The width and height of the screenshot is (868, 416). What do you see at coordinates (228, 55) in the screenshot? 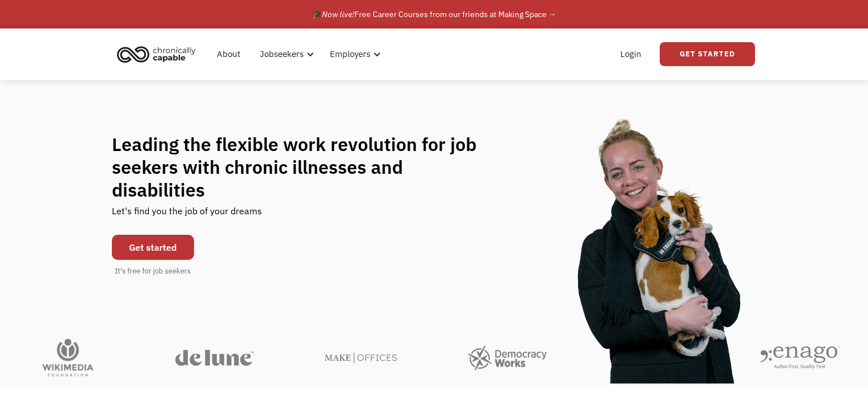
I see `a: About` at bounding box center [228, 55].